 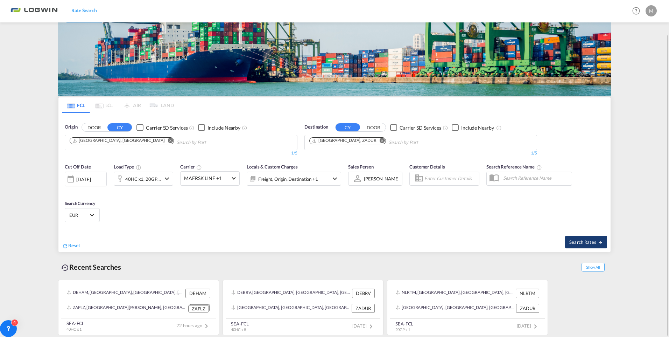 What do you see at coordinates (636, 11) in the screenshot?
I see `span: Help` at bounding box center [636, 11].